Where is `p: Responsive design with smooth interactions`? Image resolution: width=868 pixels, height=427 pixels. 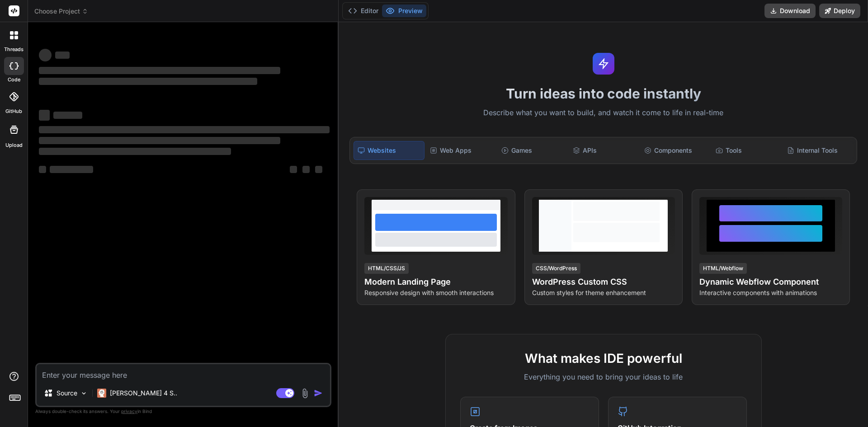 p: Responsive design with smooth interactions is located at coordinates (436, 293).